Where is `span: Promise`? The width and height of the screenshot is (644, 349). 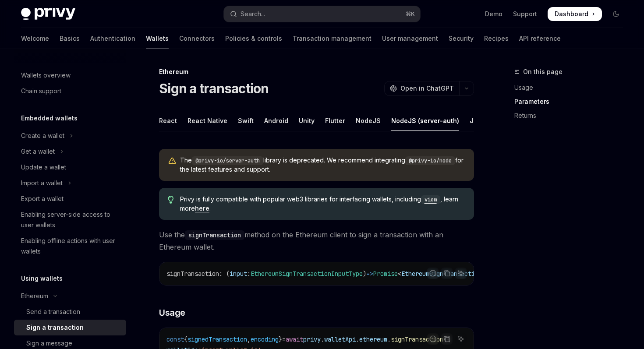 span: Promise is located at coordinates (385, 274).